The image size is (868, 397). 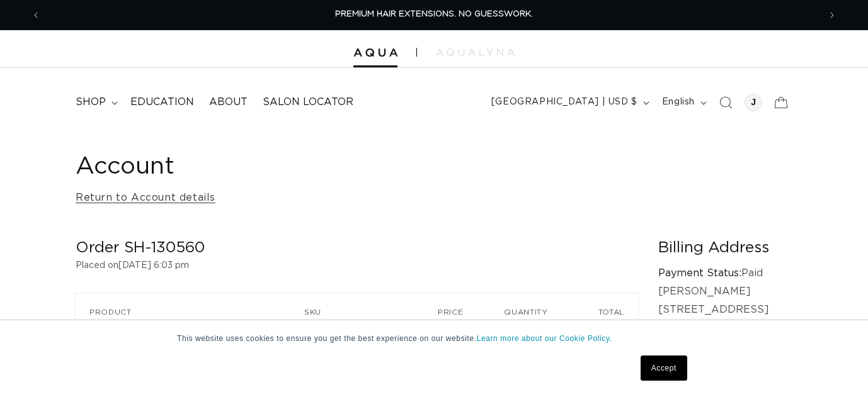 I want to click on a: Salon Locator, so click(x=308, y=102).